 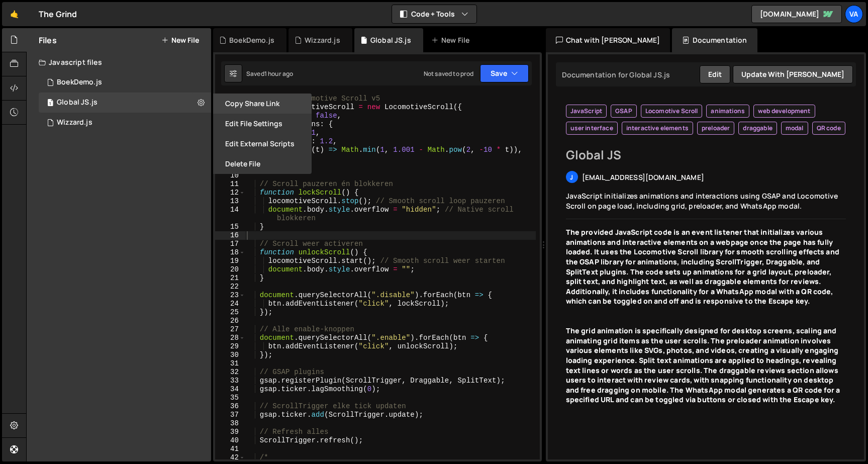 I want to click on button: Copy share link, so click(x=262, y=104).